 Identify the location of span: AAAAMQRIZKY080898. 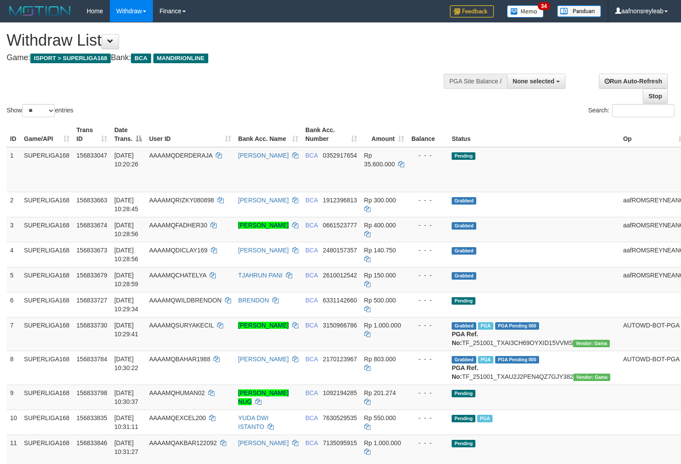
(181, 200).